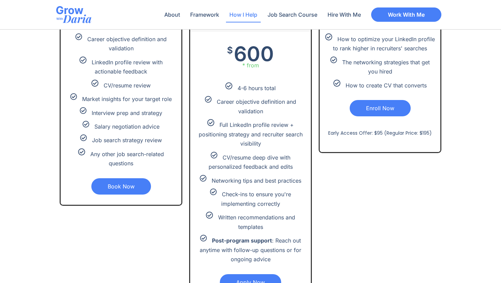  What do you see at coordinates (256, 88) in the screenshot?
I see `span: 4-6 hours total` at bounding box center [256, 88].